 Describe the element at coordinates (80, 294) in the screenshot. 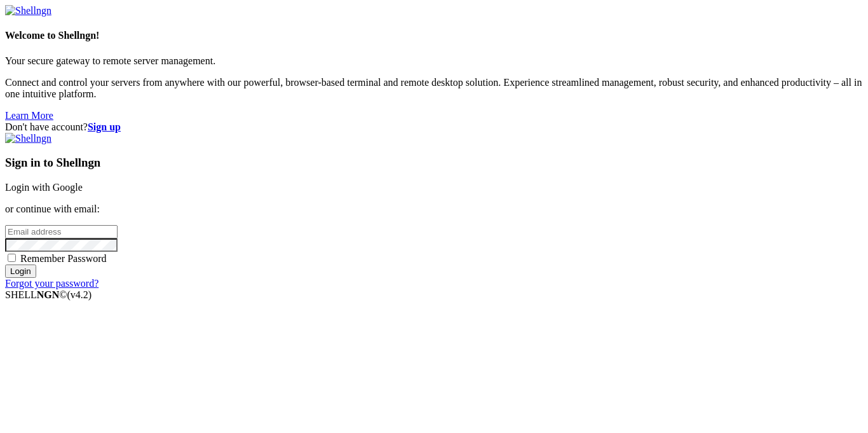

I see `span: 4.2.0` at that location.